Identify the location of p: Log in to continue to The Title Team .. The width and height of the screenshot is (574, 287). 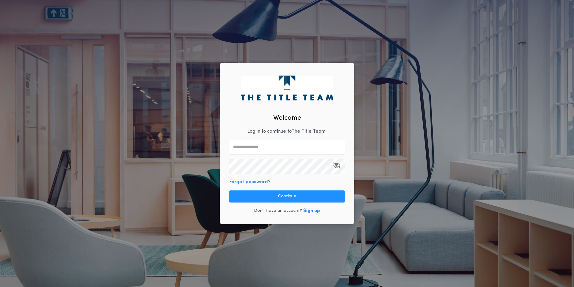
(287, 131).